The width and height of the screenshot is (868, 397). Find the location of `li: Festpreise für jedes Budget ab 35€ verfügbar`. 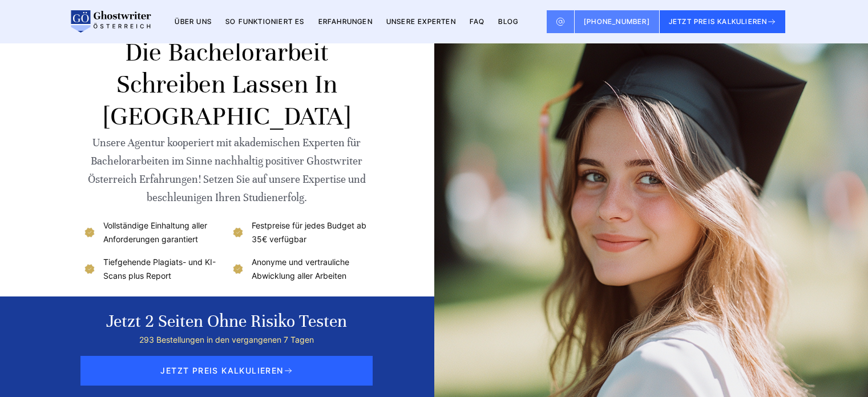

li: Festpreise für jedes Budget ab 35€ verfügbar is located at coordinates (301, 233).